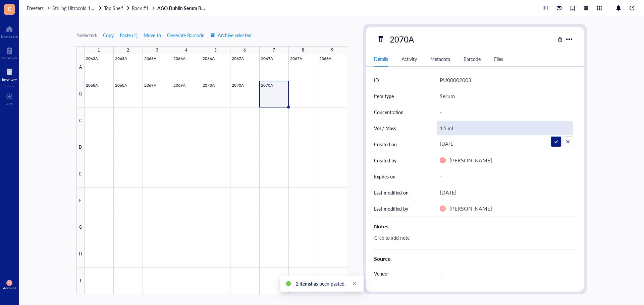  Describe the element at coordinates (9, 31) in the screenshot. I see `a: Dashboard` at that location.